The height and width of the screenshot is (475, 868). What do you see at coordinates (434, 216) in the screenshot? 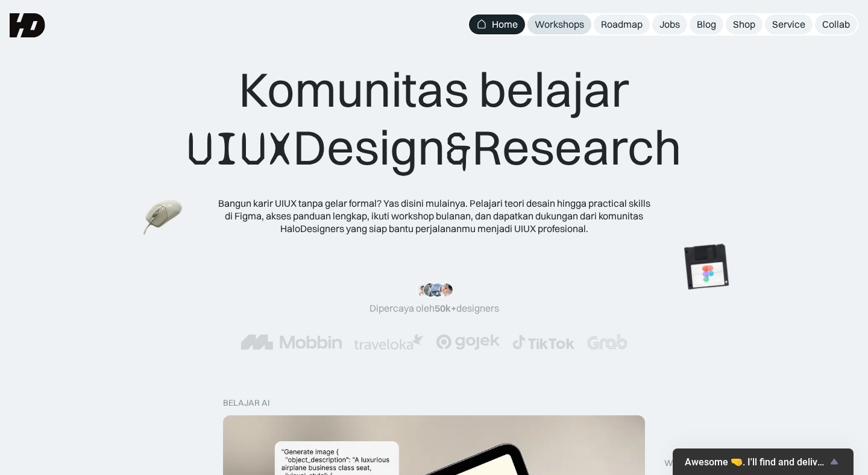
I see `div: Bangun karir UIUX tanpa gelar formal? Yas disini mulainya. Pelajari teori desain hingga practical...` at bounding box center [434, 216].